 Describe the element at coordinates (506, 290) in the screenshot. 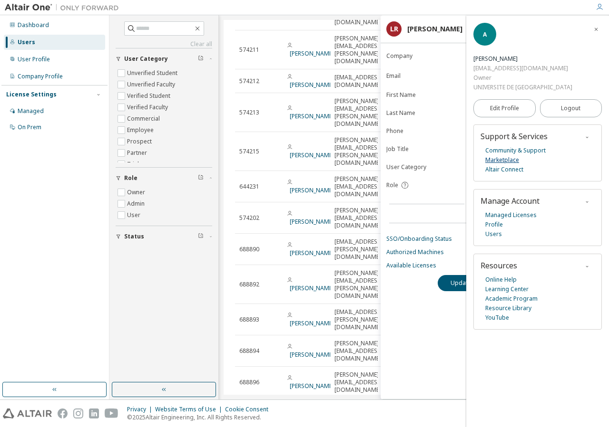

I see `a: Learning Center` at that location.